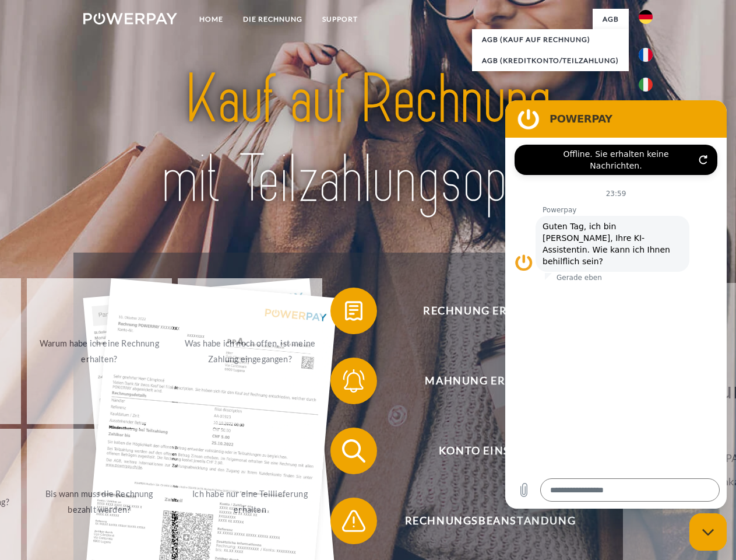  What do you see at coordinates (111, 60) in the screenshot?
I see `p: Dieser Chat wird mit einem Cloudservice aufgezeichnet und unterliegt den Bedingungen der .` at bounding box center [111, 60].